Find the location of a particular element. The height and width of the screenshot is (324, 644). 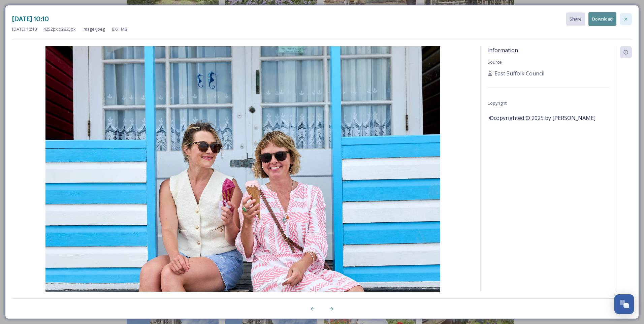

span: Information is located at coordinates (503, 50).